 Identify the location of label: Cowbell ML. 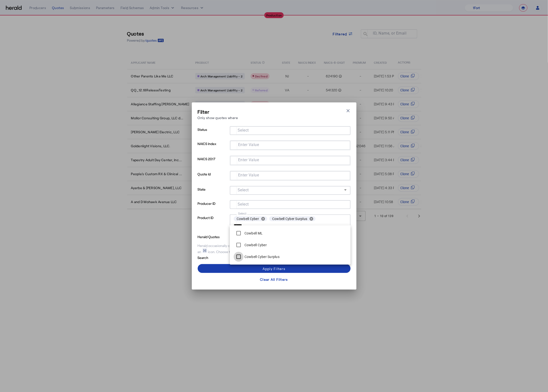
(253, 233).